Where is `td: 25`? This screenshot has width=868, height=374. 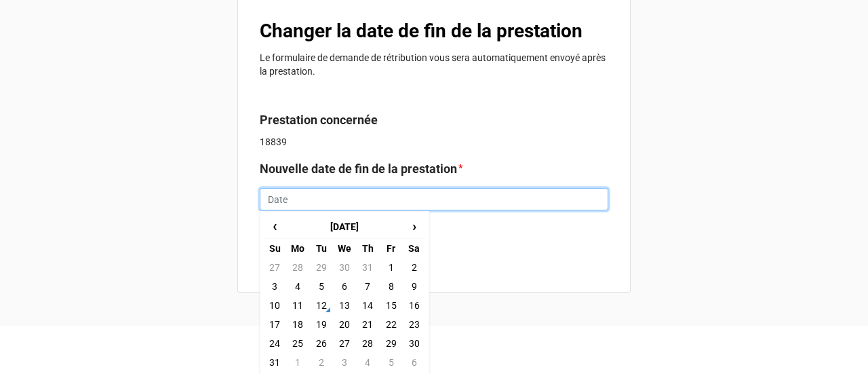
td: 25 is located at coordinates (298, 344).